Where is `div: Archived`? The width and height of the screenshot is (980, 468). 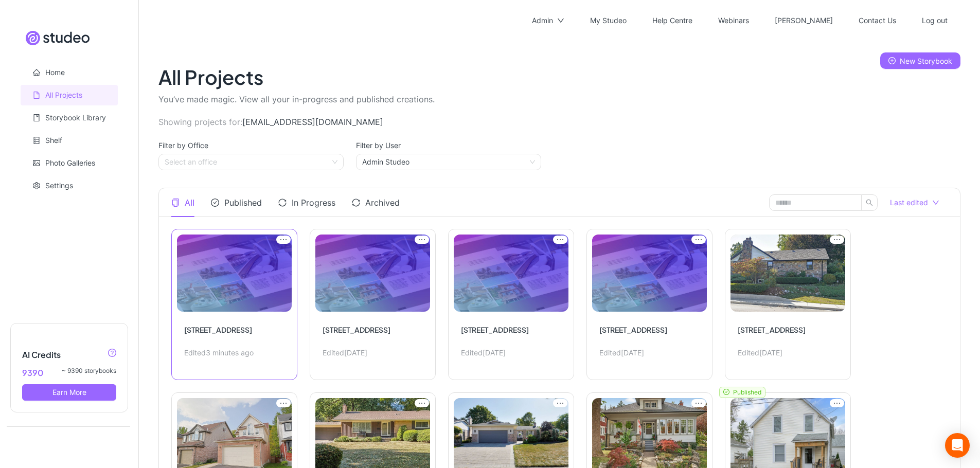
div: Archived is located at coordinates (376, 203).